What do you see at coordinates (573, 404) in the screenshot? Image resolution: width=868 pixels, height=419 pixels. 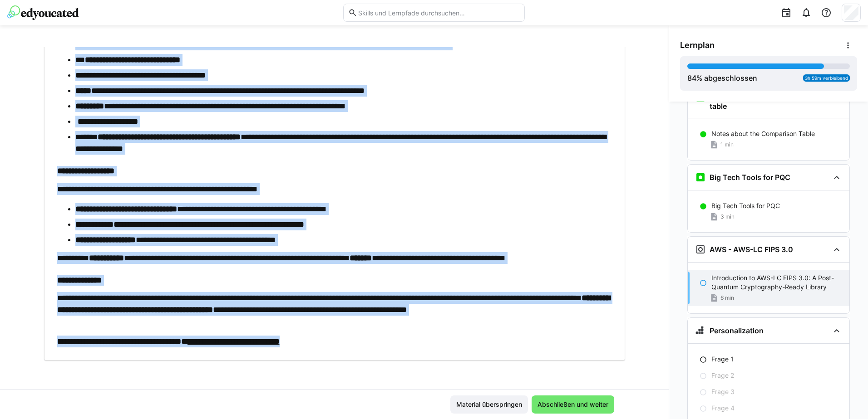 I see `button: Abschließen und weiter` at bounding box center [573, 404].